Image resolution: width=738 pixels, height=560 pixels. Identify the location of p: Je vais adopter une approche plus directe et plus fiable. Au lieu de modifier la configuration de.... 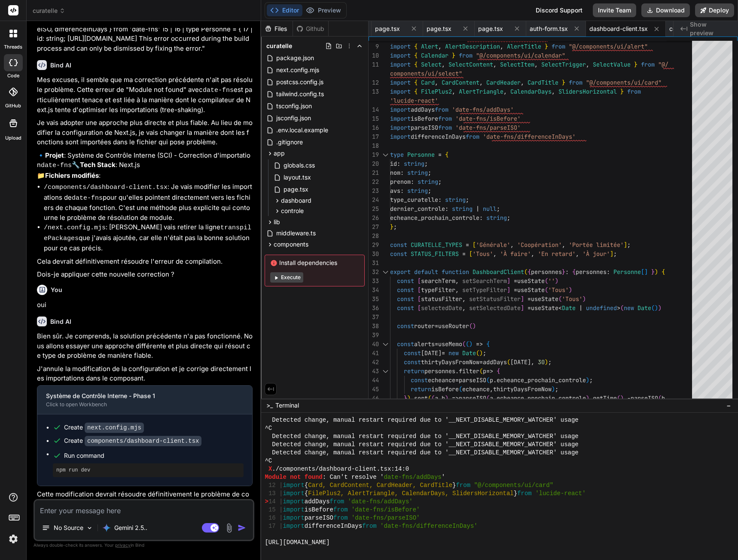
(145, 133).